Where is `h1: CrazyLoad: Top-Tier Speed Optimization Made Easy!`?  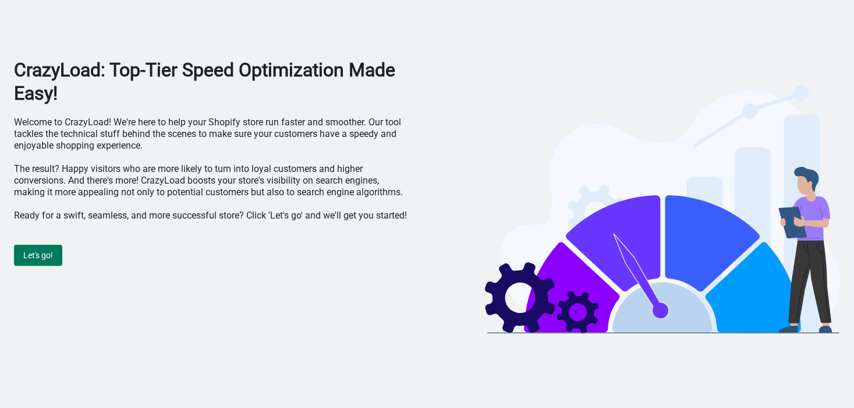
h1: CrazyLoad: Top-Tier Speed Optimization Made Easy! is located at coordinates (212, 82).